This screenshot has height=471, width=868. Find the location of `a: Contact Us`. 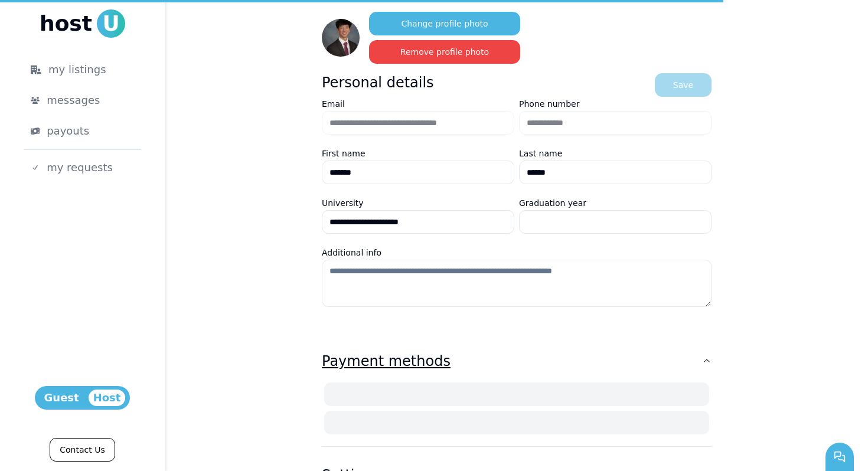

a: Contact Us is located at coordinates (82, 449).